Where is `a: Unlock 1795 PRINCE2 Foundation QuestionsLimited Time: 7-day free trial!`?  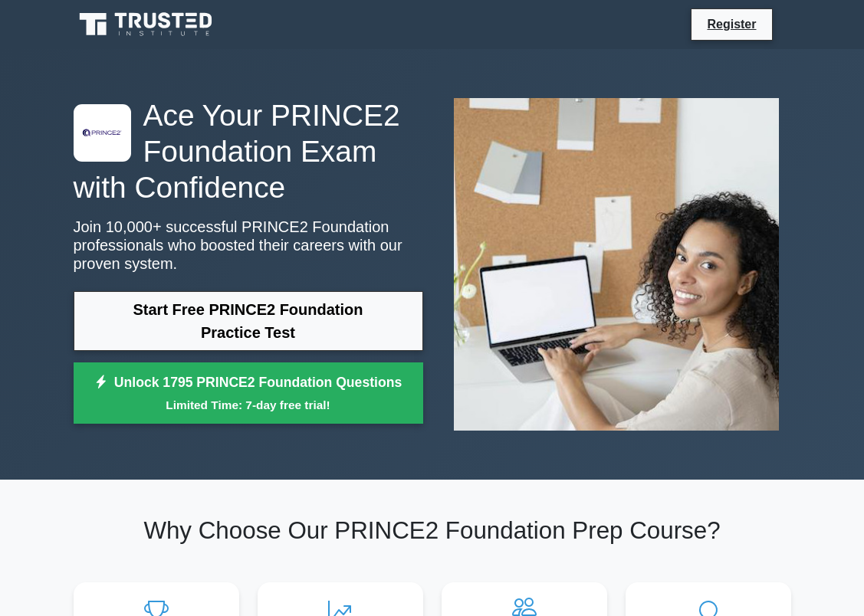 a: Unlock 1795 PRINCE2 Foundation QuestionsLimited Time: 7-day free trial! is located at coordinates (248, 393).